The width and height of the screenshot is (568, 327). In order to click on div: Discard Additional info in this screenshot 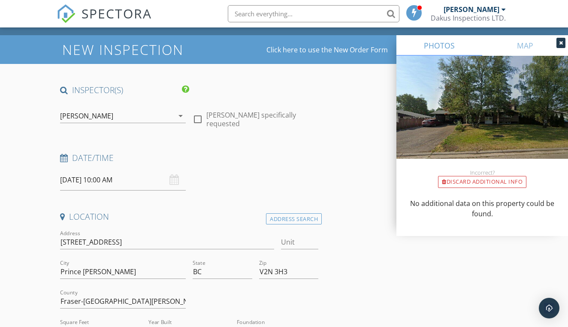, I will do `click(482, 182)`.